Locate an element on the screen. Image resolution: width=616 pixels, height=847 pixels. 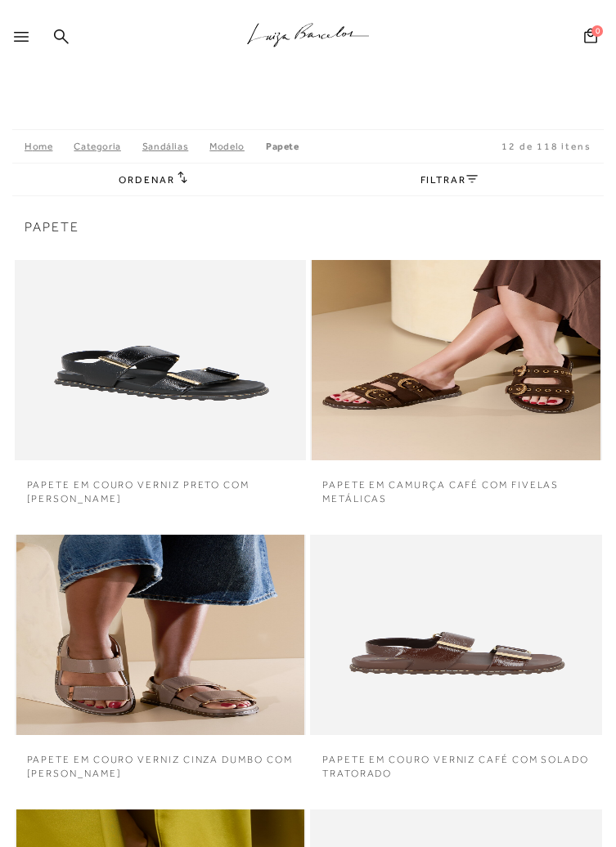
span: 12 de 118 itens is located at coordinates (547, 146).